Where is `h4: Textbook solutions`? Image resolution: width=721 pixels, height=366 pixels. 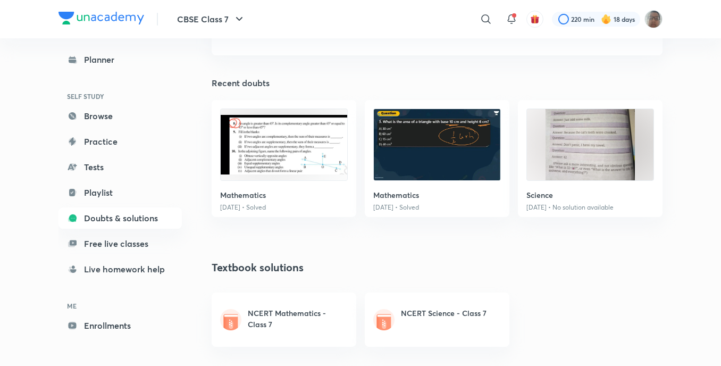 h4: Textbook solutions is located at coordinates (437, 268).